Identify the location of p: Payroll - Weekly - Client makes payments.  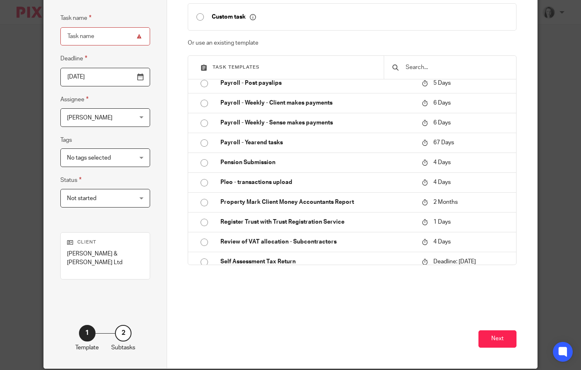
(317, 103).